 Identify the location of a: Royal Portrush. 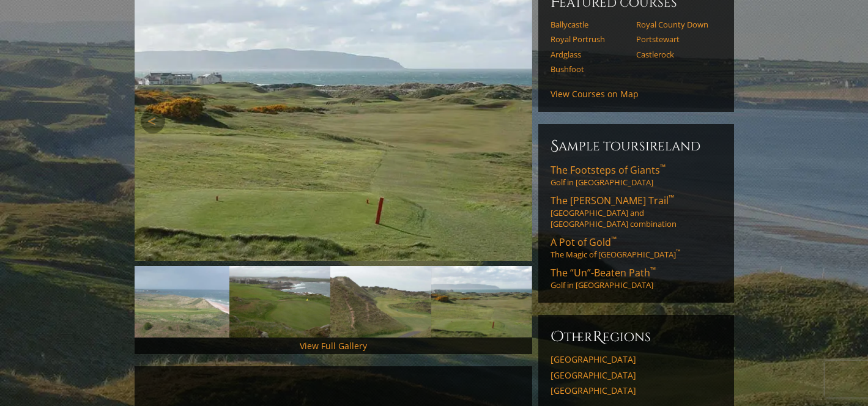
(589, 39).